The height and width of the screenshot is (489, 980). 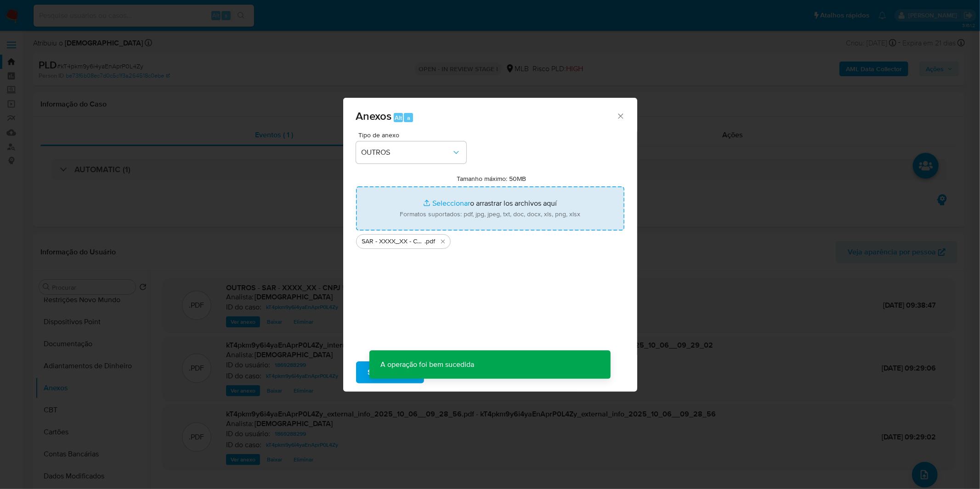 I want to click on span: Subir arquivo, so click(x=390, y=372).